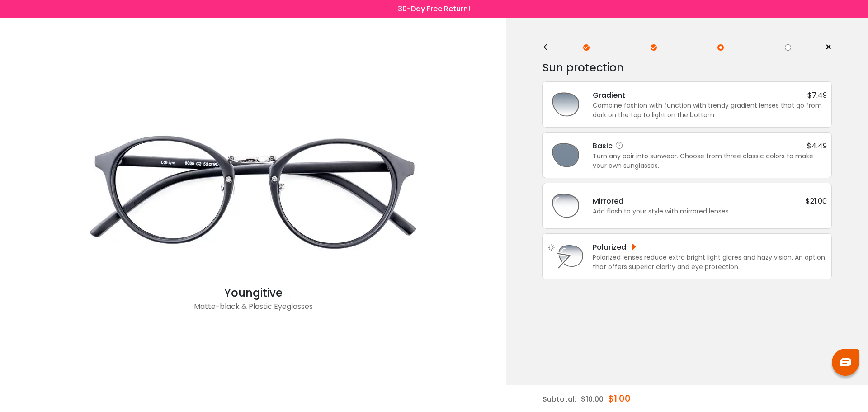 The width and height of the screenshot is (868, 412). I want to click on img: Matte-black Youngitive - Plastic Eyeglasses, so click(253, 195).